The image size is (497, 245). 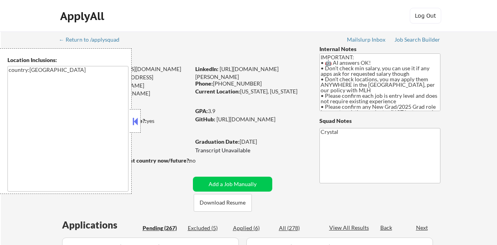 What do you see at coordinates (207, 228) in the screenshot?
I see `div: Excluded (5)` at bounding box center [207, 228].